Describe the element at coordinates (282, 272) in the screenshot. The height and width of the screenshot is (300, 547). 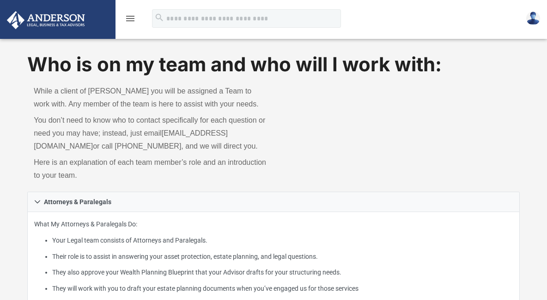
I see `li: They also approve your Wealth Planning Blueprint that your Advisor drafts for your structuring ne...` at that location.